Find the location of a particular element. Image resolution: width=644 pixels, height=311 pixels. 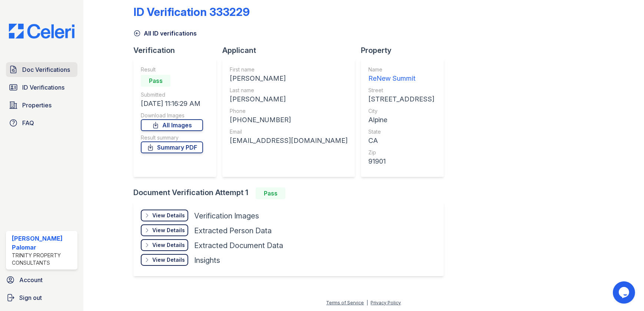

div: Phone is located at coordinates (289, 111).